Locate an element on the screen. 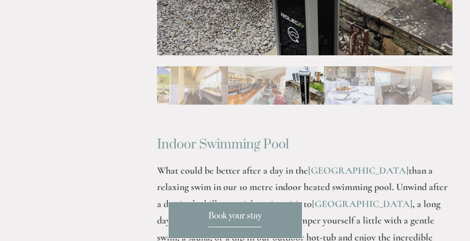 The image size is (470, 241). h2: Indoor Swimming Pool is located at coordinates (305, 137).